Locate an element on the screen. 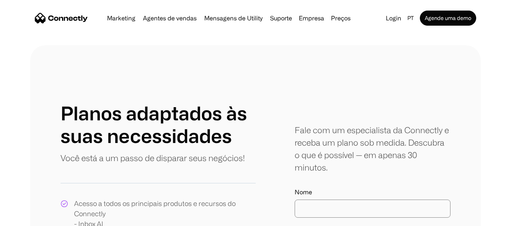 This screenshot has height=226, width=511. div: Fale com um especialista da Connectly e receba um plano sob medida. Descubra o que é possível — e... is located at coordinates (372, 149).